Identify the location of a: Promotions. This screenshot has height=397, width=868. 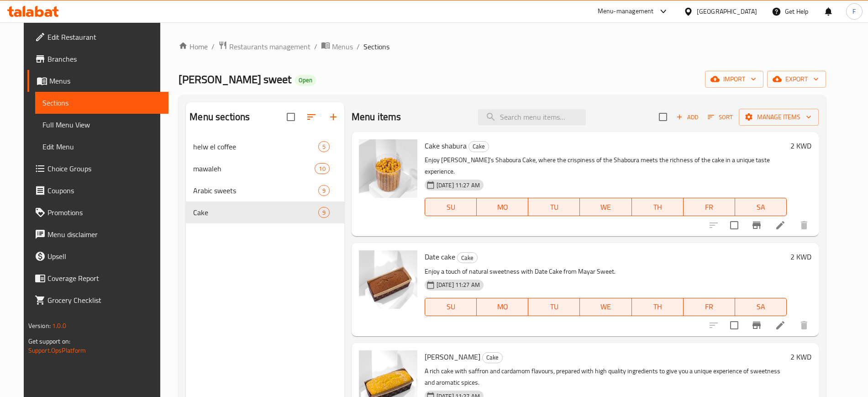
(97, 212).